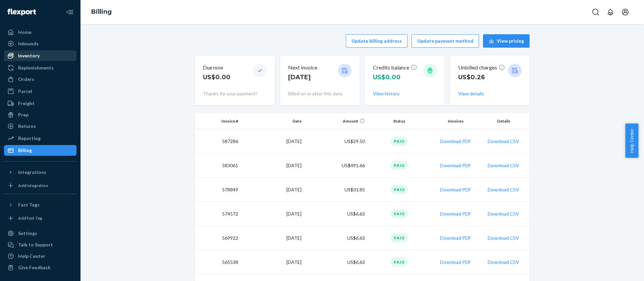 Image resolution: width=644 pixels, height=281 pixels. Describe the element at coordinates (218, 238) in the screenshot. I see `td: 569922` at that location.